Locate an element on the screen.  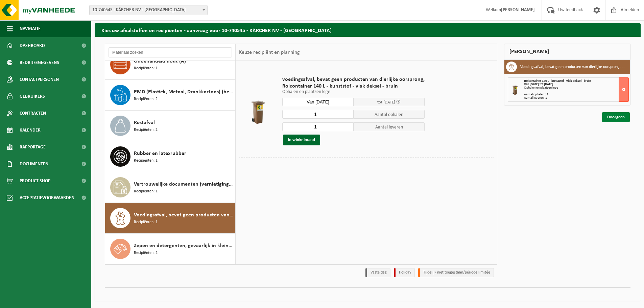
li: Vaste dag is located at coordinates (378, 272).